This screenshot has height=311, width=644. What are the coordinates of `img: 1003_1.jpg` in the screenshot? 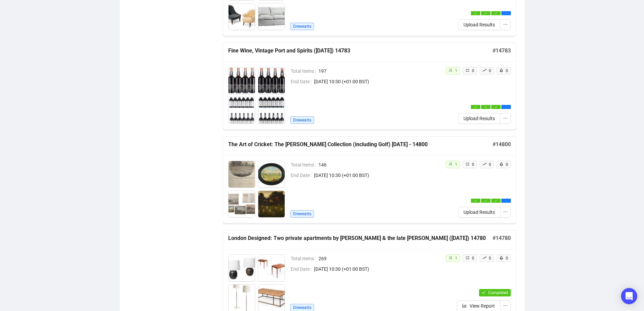 It's located at (242, 17).